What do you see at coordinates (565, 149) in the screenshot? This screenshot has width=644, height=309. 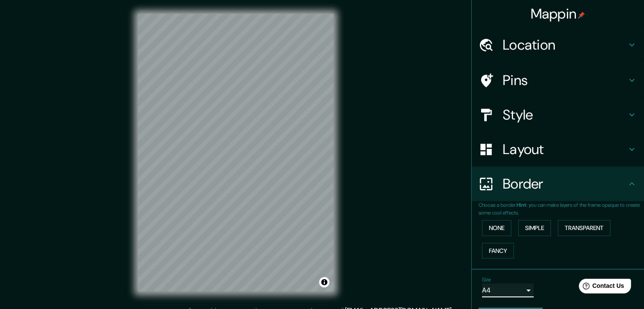 I see `h4: Layout` at bounding box center [565, 149].